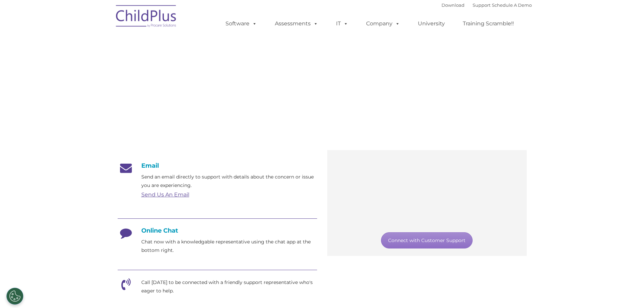 The height and width of the screenshot is (308, 644). What do you see at coordinates (241, 24) in the screenshot?
I see `a: Software` at bounding box center [241, 24].